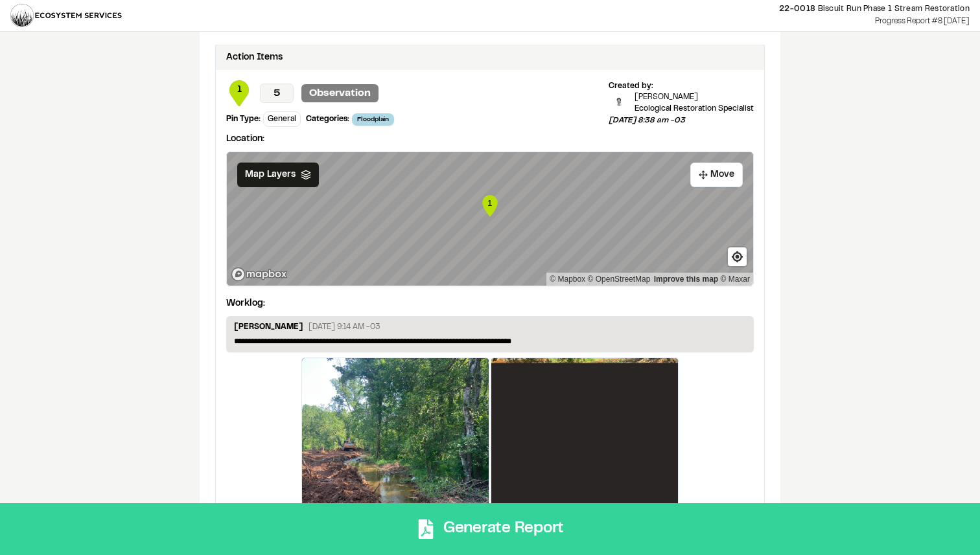 The height and width of the screenshot is (555, 980). I want to click on a: Maxar, so click(735, 279).